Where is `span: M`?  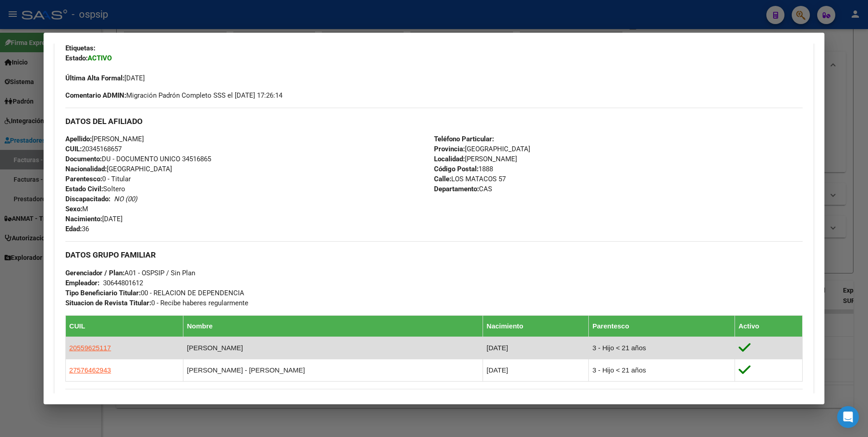
span: M is located at coordinates (77, 209).